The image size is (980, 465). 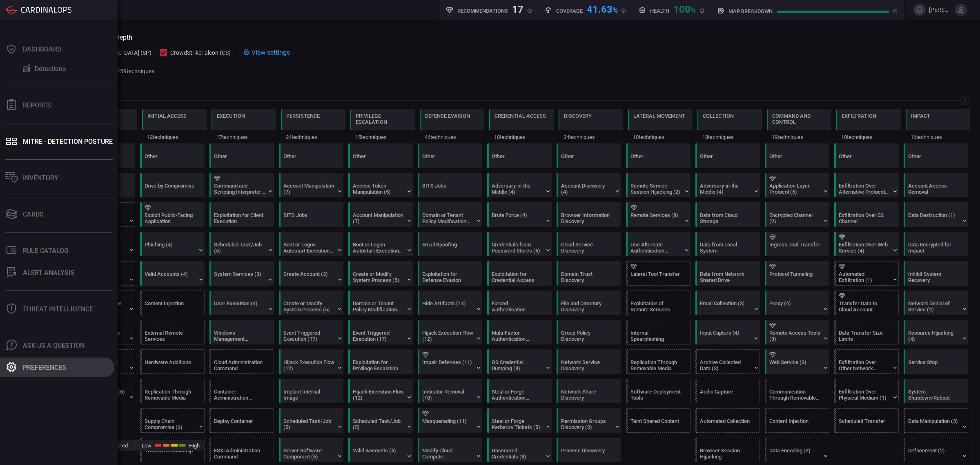 I want to click on div: Drive-by Compromise, so click(x=169, y=189).